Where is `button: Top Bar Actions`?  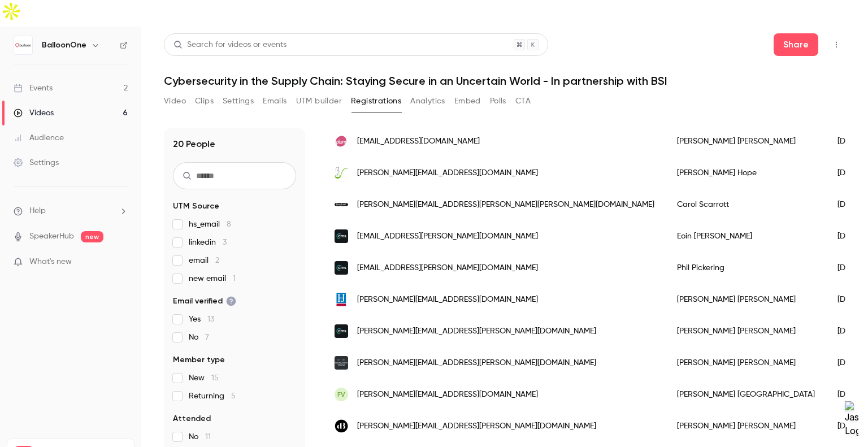 button: Top Bar Actions is located at coordinates (837, 44).